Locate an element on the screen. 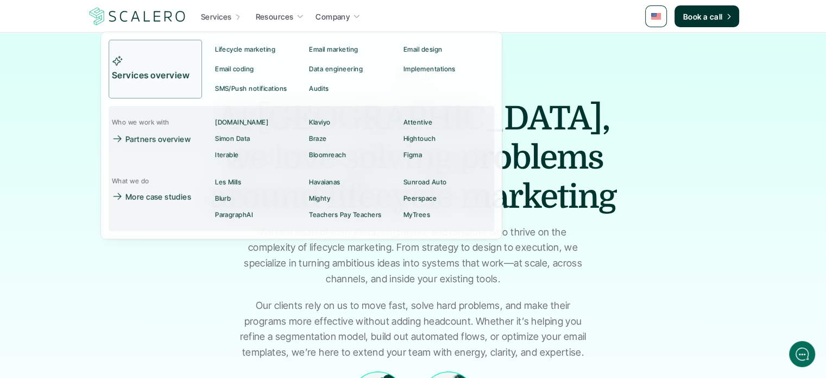 The image size is (826, 378). a: Scalero company logo is located at coordinates (137, 16).